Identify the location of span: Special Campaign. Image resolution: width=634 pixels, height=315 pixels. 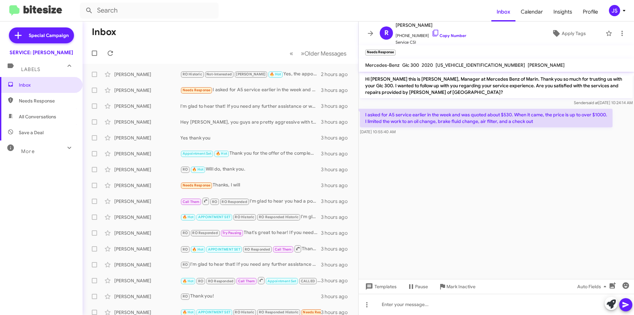
(49, 35).